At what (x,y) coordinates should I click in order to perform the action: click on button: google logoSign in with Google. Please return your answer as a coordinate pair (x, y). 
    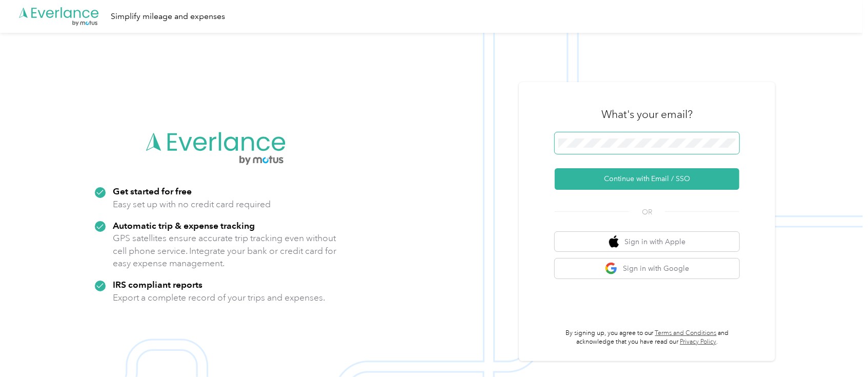
    Looking at the image, I should click on (647, 269).